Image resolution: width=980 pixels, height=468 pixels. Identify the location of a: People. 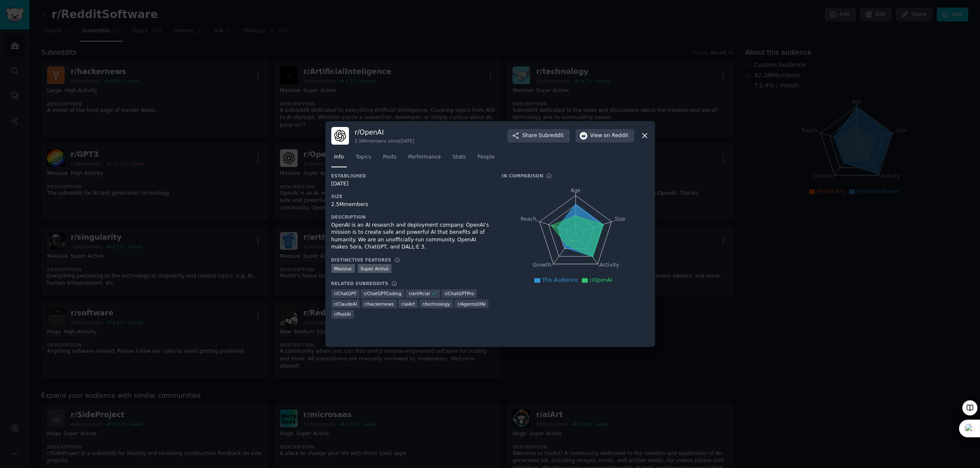
(486, 159).